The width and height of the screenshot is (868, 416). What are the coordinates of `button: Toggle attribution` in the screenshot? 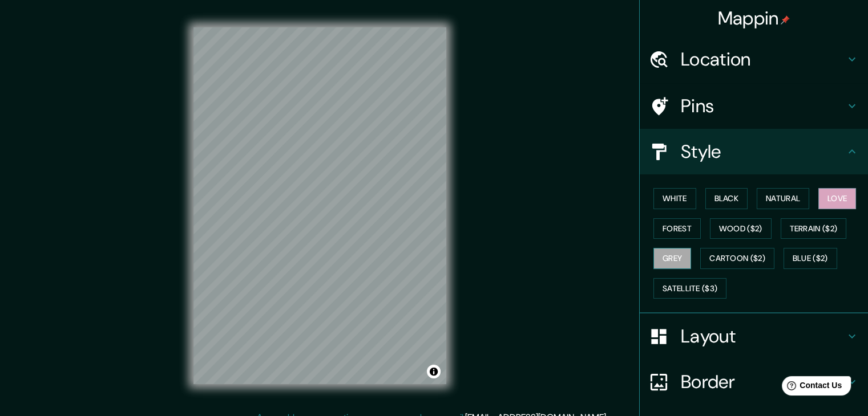 It's located at (433, 372).